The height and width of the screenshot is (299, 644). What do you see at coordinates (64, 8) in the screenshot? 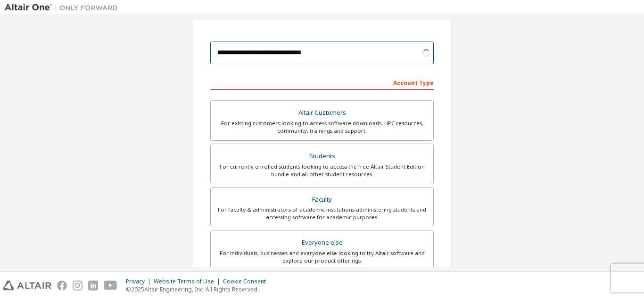
I see `img: Altair One` at bounding box center [64, 8].